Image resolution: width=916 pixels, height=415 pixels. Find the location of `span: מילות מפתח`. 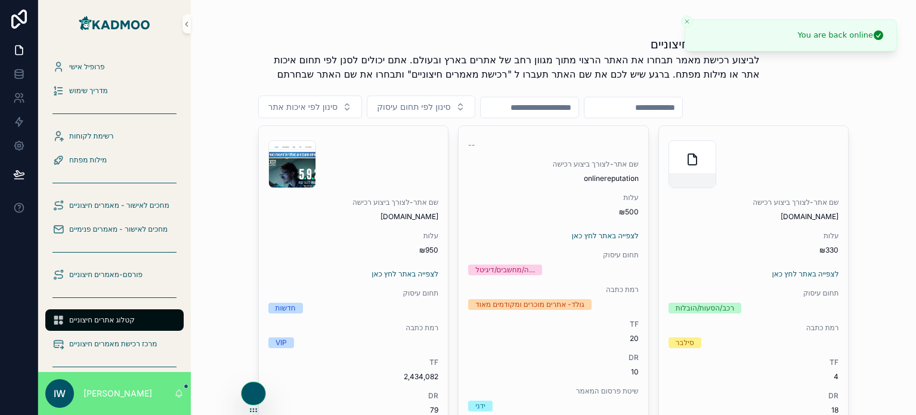

span: מילות מפתח is located at coordinates (88, 160).